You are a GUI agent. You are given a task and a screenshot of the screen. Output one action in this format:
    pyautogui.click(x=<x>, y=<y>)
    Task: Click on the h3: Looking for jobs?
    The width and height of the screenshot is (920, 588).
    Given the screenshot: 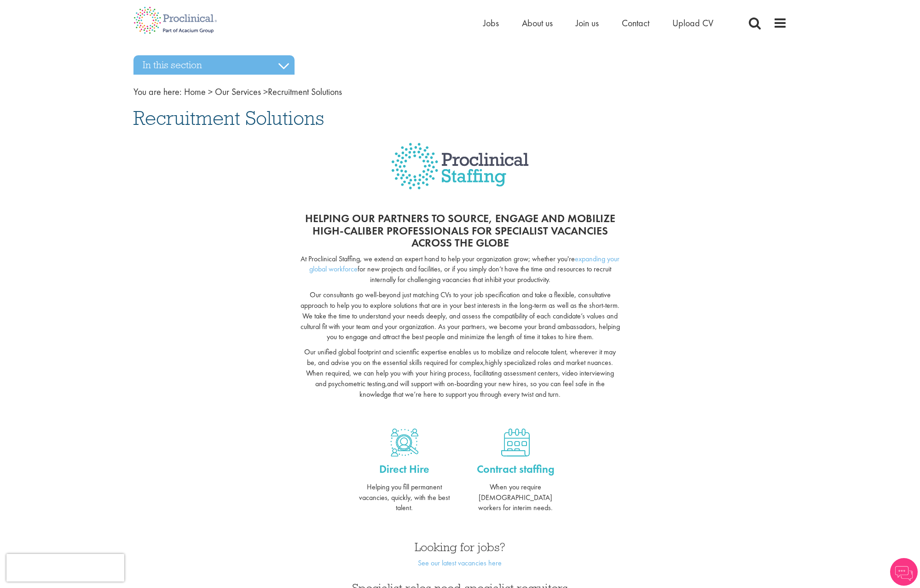 What is the action you would take?
    pyautogui.click(x=460, y=546)
    